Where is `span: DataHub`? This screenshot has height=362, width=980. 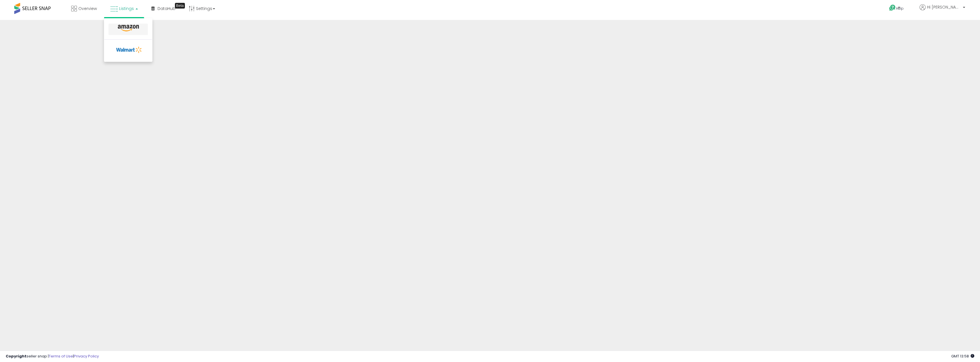 span: DataHub is located at coordinates (166, 9).